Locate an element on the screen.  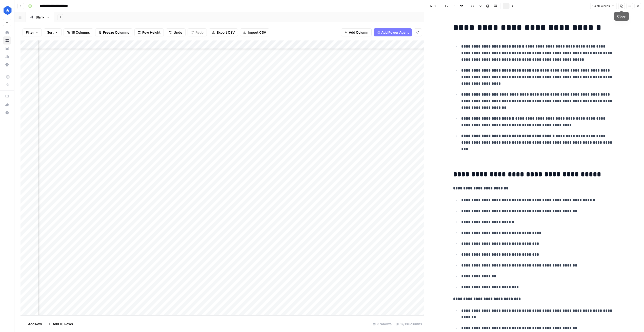
button: Filter is located at coordinates (32, 33).